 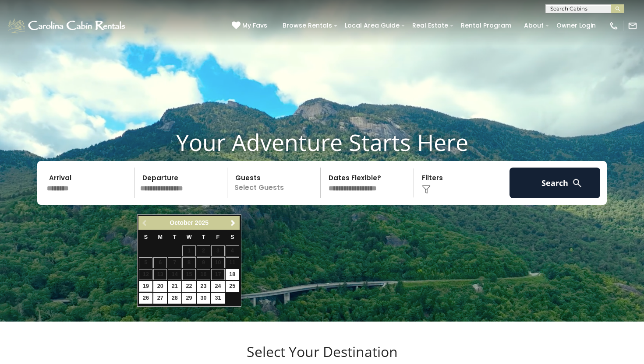 What do you see at coordinates (430, 25) in the screenshot?
I see `a: Real Estate` at bounding box center [430, 25].